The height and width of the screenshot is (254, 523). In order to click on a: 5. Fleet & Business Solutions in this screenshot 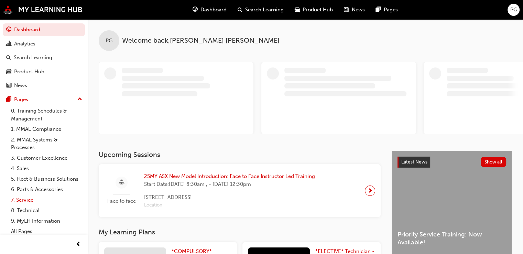, I will do `click(46, 179)`.